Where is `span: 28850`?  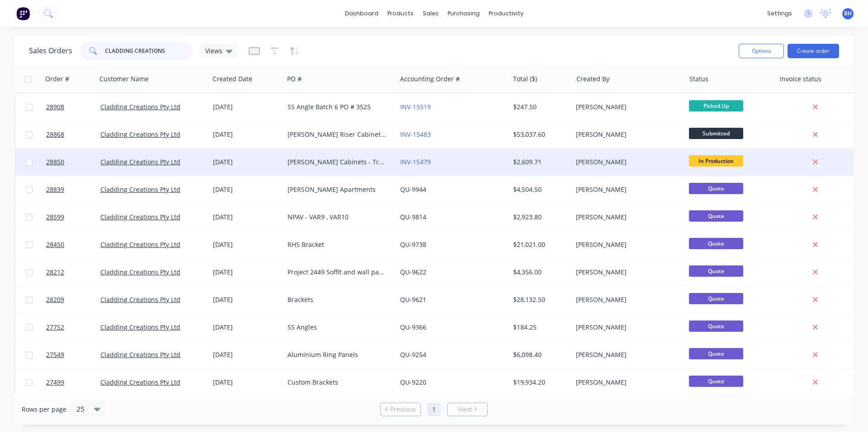 span: 28850 is located at coordinates (55, 162).